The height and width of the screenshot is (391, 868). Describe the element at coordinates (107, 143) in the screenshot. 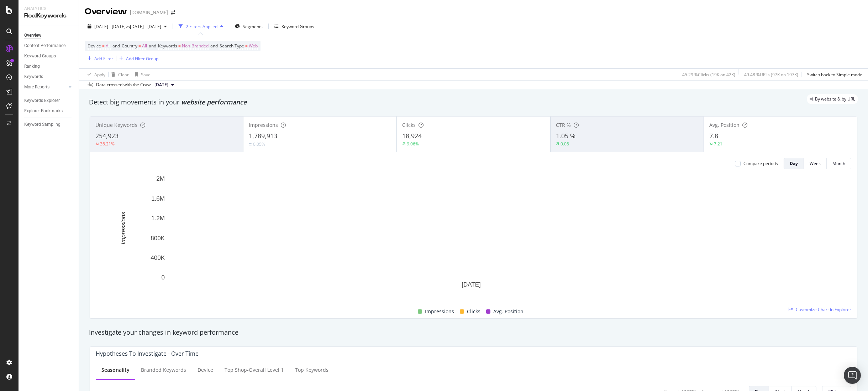

I see `div: 36.21%` at that location.